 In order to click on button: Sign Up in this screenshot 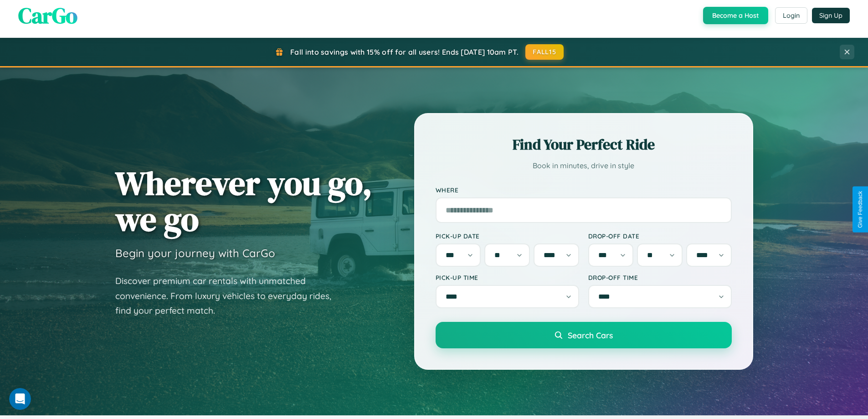, I will do `click(830, 16)`.